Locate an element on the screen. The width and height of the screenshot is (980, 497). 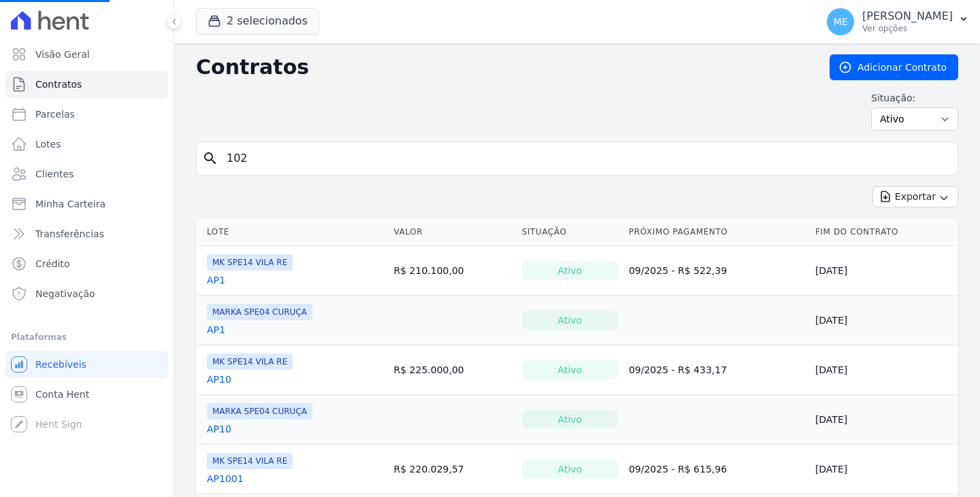
a: Transferências is located at coordinates (86, 234).